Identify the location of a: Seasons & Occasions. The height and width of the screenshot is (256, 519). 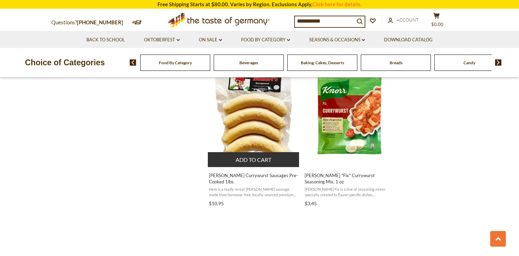
(337, 40).